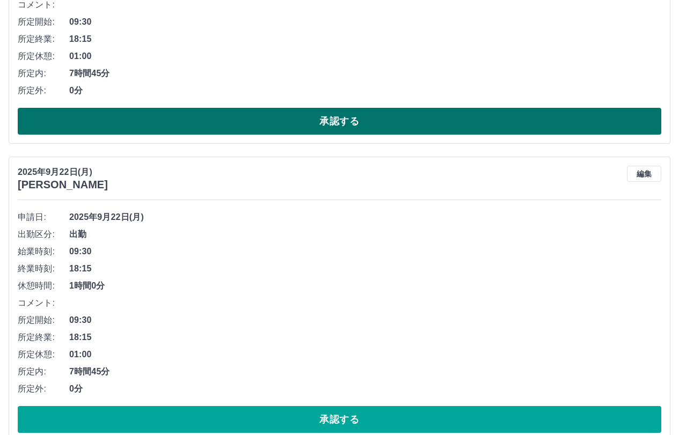 The height and width of the screenshot is (435, 679). Describe the element at coordinates (365, 217) in the screenshot. I see `span: 2025年9月22日(月)` at that location.